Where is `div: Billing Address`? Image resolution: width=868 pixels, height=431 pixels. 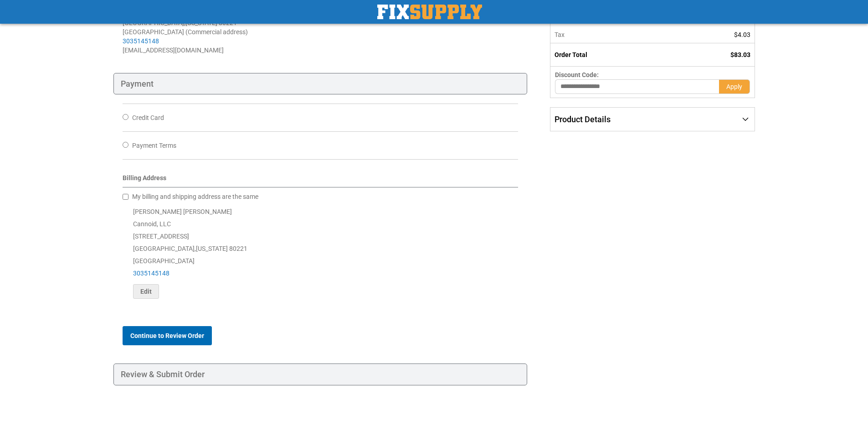 div: Billing Address is located at coordinates (321, 180).